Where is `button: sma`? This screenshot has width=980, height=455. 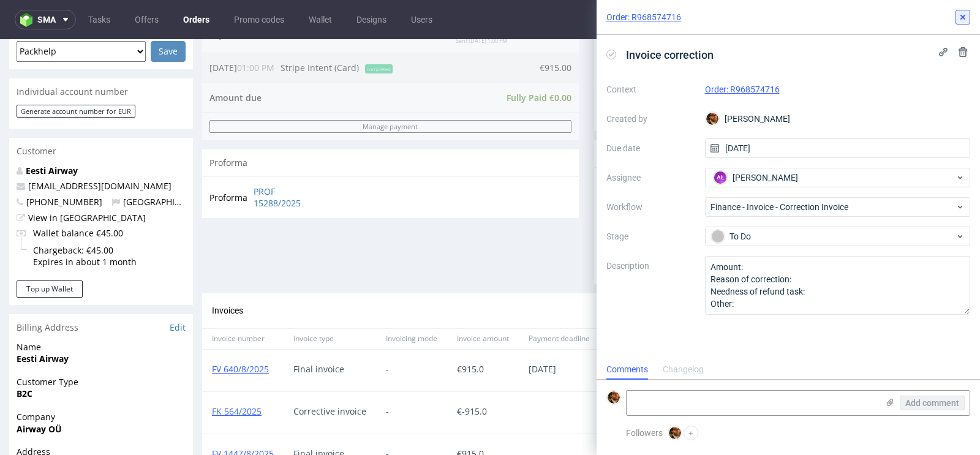 button: sma is located at coordinates (45, 20).